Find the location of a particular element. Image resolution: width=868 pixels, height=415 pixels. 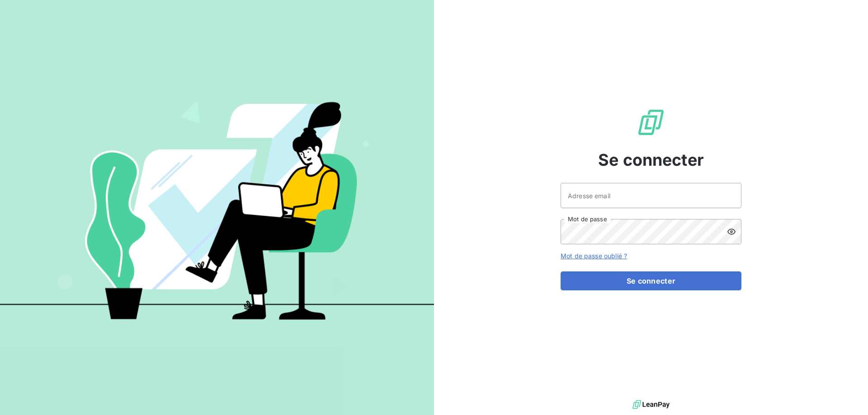

img: logo is located at coordinates (651, 405).